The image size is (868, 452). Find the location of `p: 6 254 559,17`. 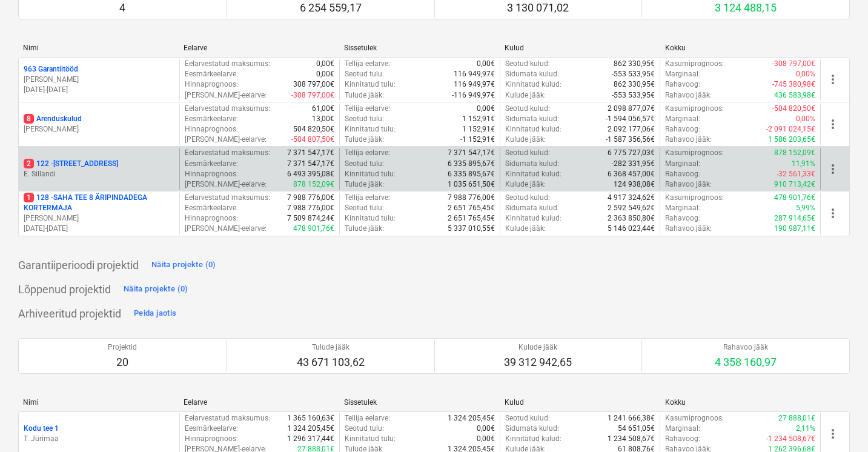

p: 6 254 559,17 is located at coordinates (331, 8).